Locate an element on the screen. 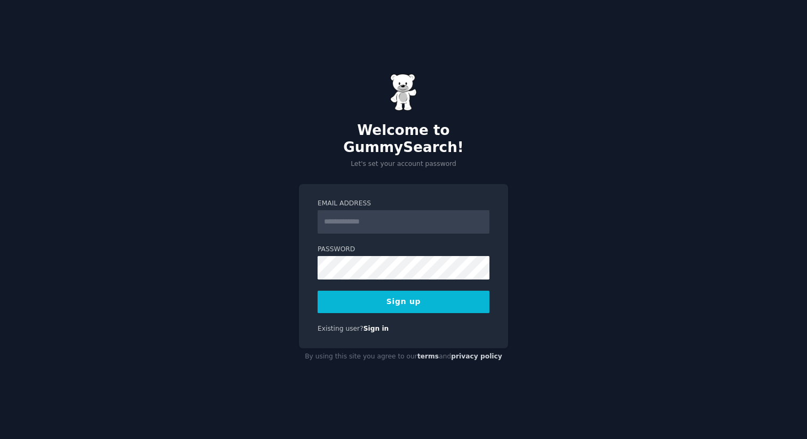 The width and height of the screenshot is (807, 439). div: By using this site you agree to our and is located at coordinates (404, 357).